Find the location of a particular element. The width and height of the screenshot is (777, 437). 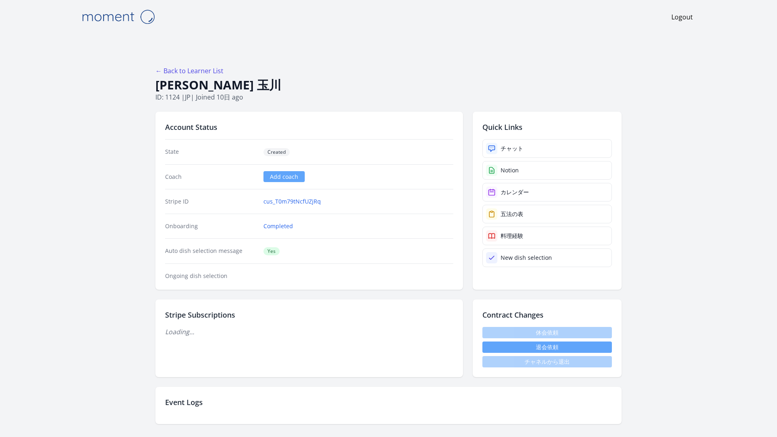

a: 料理経験 is located at coordinates (547, 236).